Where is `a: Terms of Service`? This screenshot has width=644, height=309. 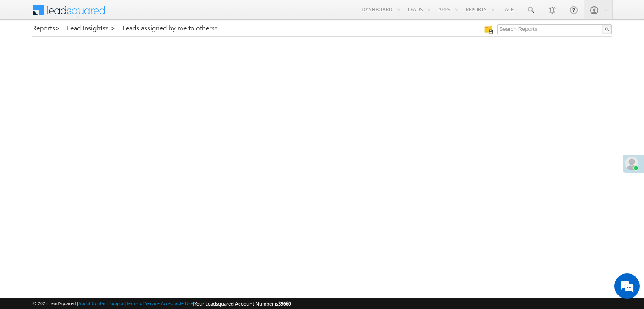
a: Terms of Service is located at coordinates (143, 303).